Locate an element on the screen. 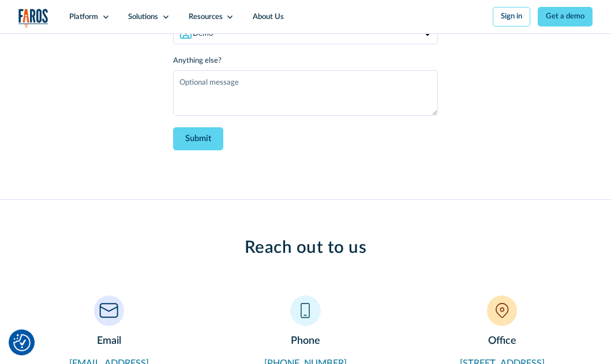 This screenshot has height=364, width=611. h3: Office is located at coordinates (501, 341).